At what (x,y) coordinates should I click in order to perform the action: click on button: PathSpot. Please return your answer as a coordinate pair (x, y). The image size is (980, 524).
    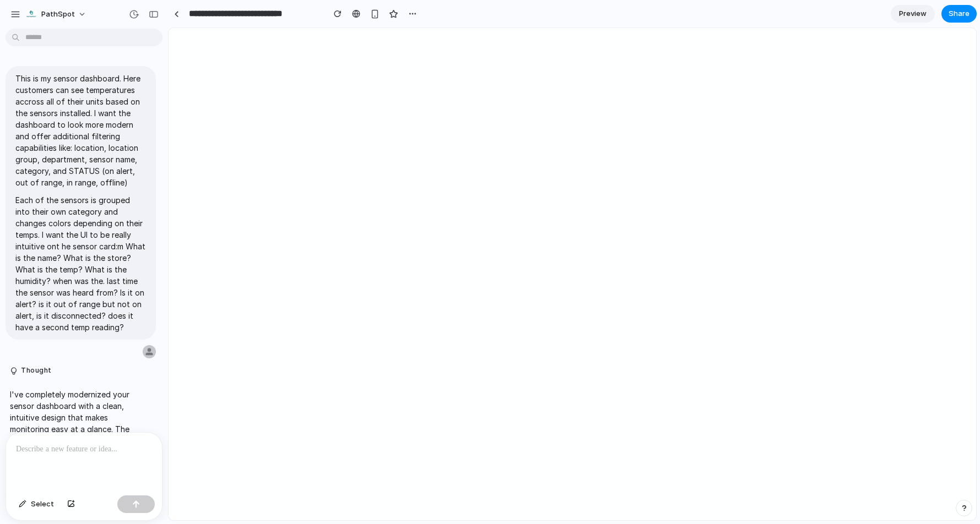
    Looking at the image, I should click on (57, 14).